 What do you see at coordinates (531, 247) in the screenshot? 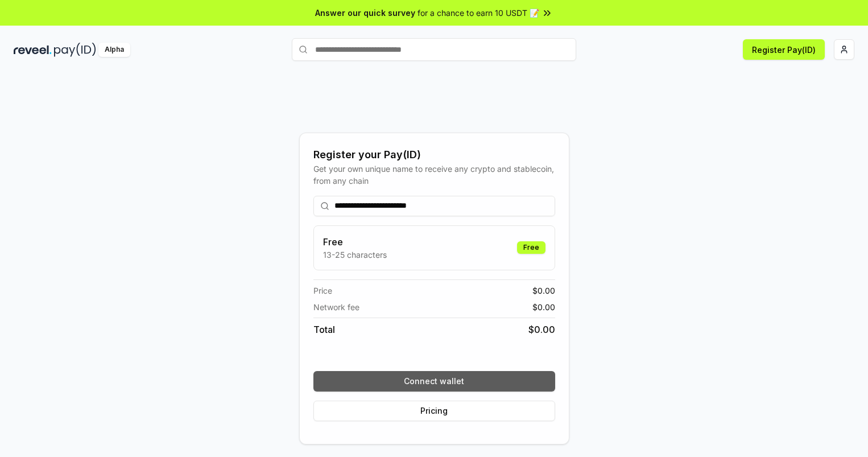
I see `div: Free` at bounding box center [531, 247].